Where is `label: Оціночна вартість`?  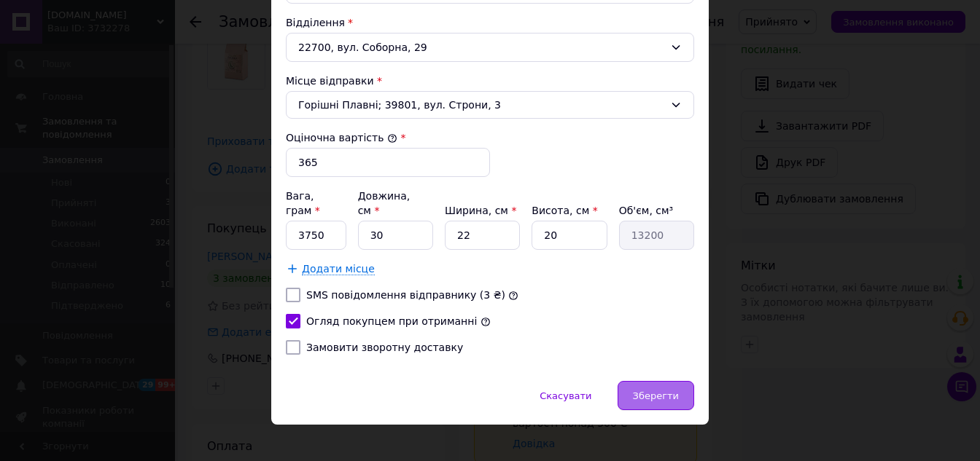
label: Оціночна вартість is located at coordinates (341, 138).